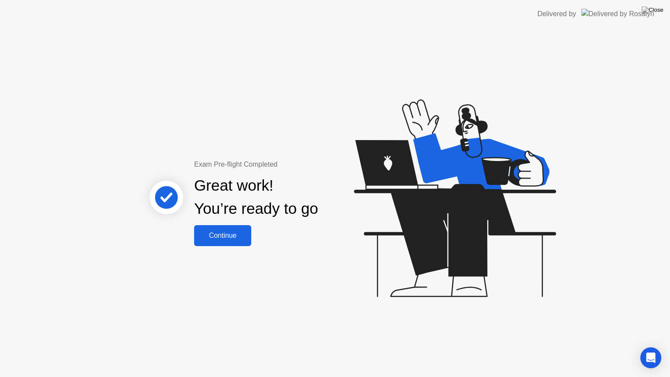  I want to click on div: Delivered by, so click(557, 14).